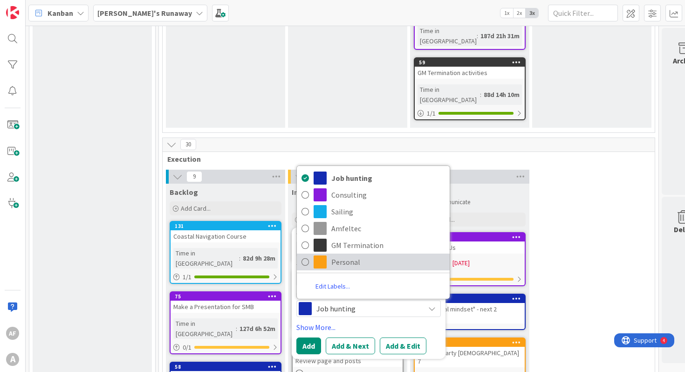  What do you see at coordinates (583, 13) in the screenshot?
I see `input: Quick Filter...` at bounding box center [583, 13].